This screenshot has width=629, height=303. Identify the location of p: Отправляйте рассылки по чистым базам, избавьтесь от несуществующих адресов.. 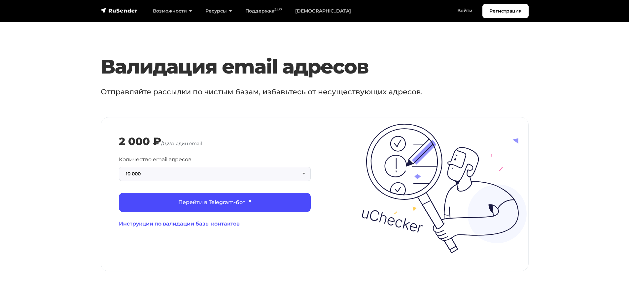
(288, 92).